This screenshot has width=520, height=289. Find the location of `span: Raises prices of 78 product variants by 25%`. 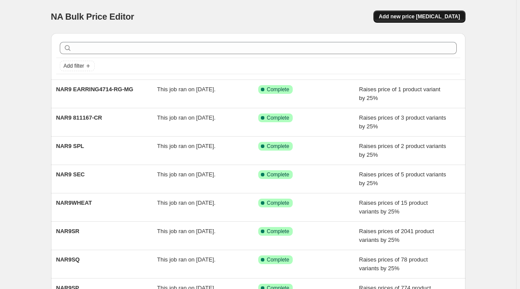

span: Raises prices of 78 product variants by 25% is located at coordinates (393, 263).